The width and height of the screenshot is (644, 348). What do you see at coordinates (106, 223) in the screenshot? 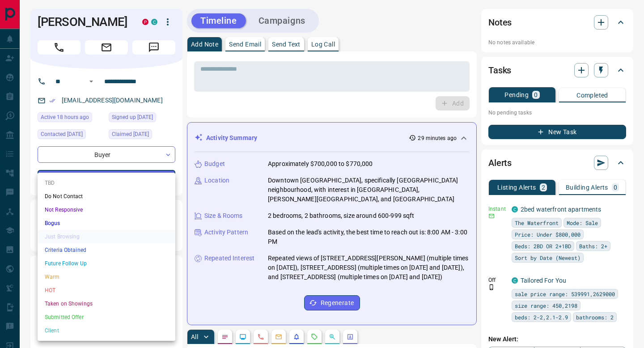
I see `li: Bogus` at bounding box center [106, 223].